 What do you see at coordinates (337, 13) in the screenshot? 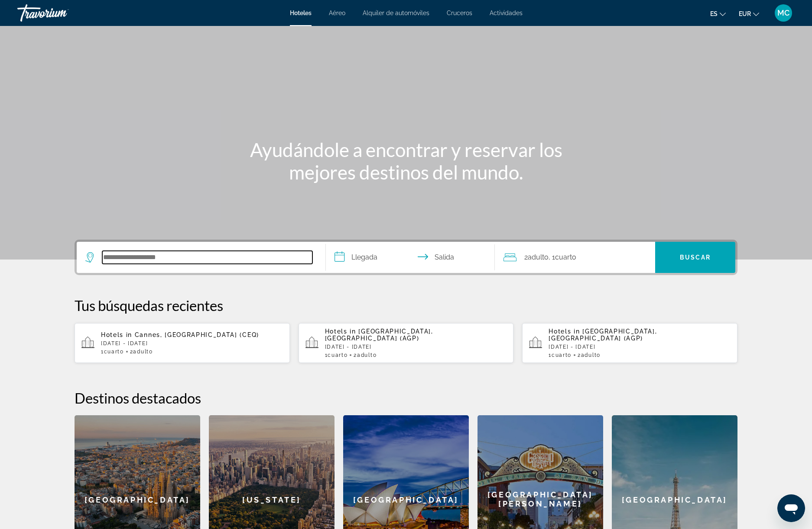
I see `a: Aéreo` at bounding box center [337, 13].